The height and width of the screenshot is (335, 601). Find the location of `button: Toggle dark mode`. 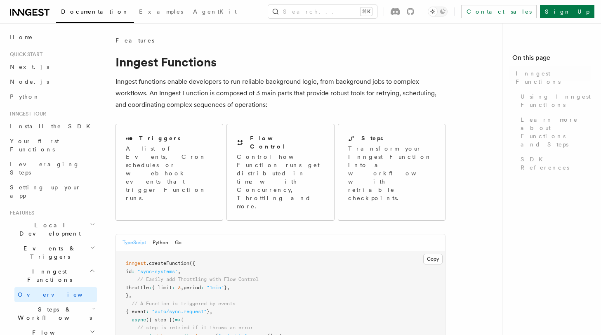

button: Toggle dark mode is located at coordinates (438, 12).